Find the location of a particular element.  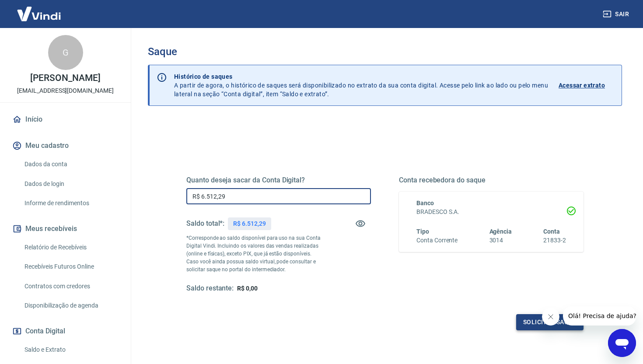

a: Relatório de Recebíveis is located at coordinates (70, 247).